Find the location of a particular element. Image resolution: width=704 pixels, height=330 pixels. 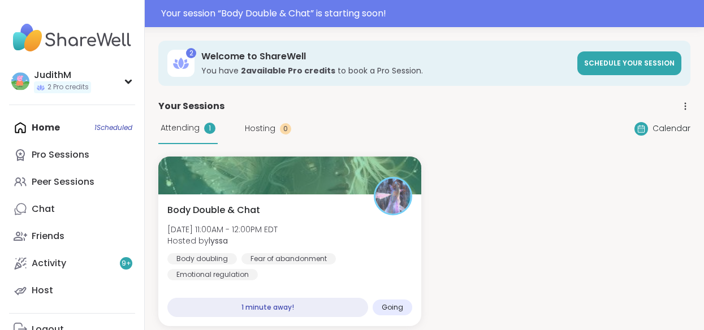

div: 1 is located at coordinates (210, 128).